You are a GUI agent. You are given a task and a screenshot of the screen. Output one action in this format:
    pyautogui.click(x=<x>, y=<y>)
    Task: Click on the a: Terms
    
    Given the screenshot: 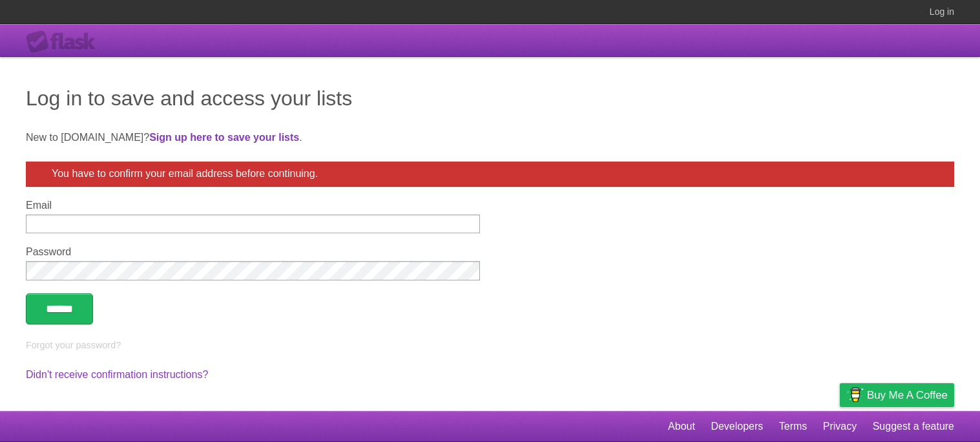 What is the action you would take?
    pyautogui.click(x=794, y=427)
    